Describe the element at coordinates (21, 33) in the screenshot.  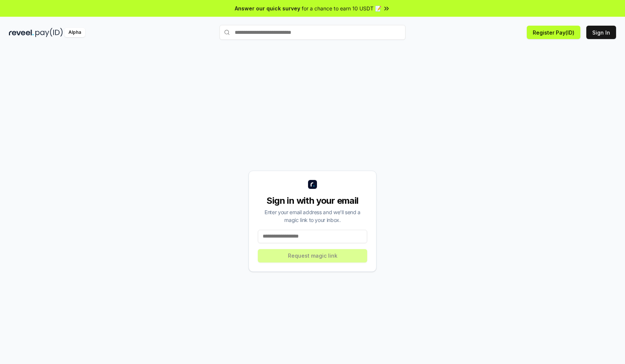
I see `img: reveel_dark` at that location.